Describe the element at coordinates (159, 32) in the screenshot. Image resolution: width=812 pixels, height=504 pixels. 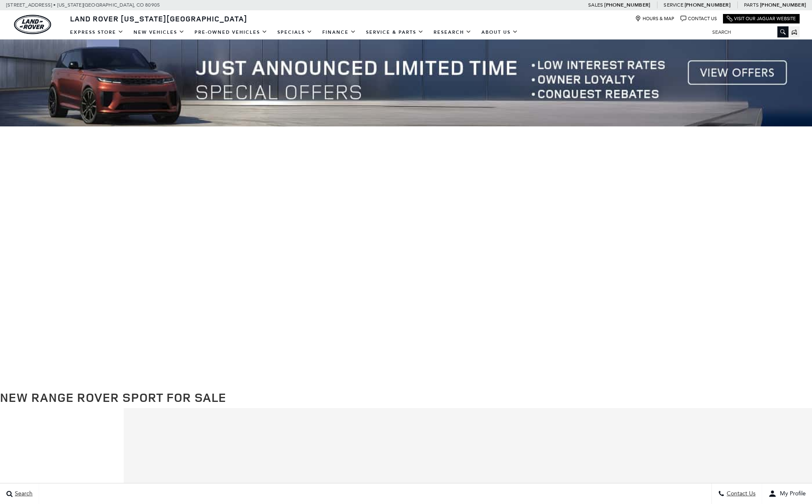
I see `a: New Vehicles` at that location.